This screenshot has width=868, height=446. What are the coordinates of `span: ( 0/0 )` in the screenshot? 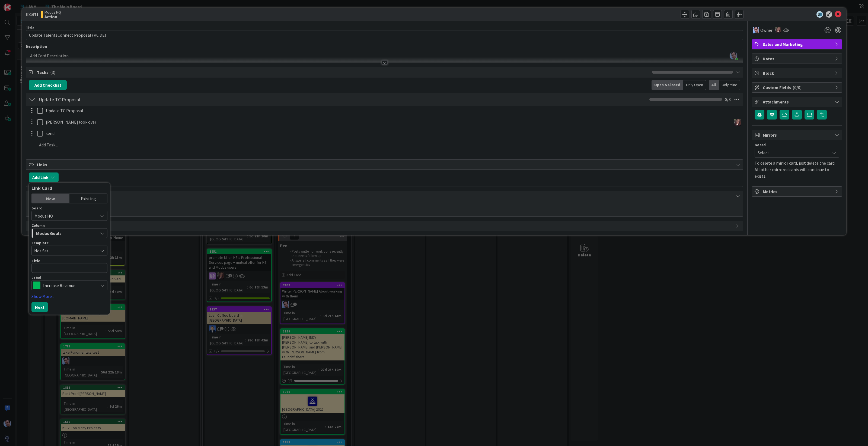 It's located at (797, 87).